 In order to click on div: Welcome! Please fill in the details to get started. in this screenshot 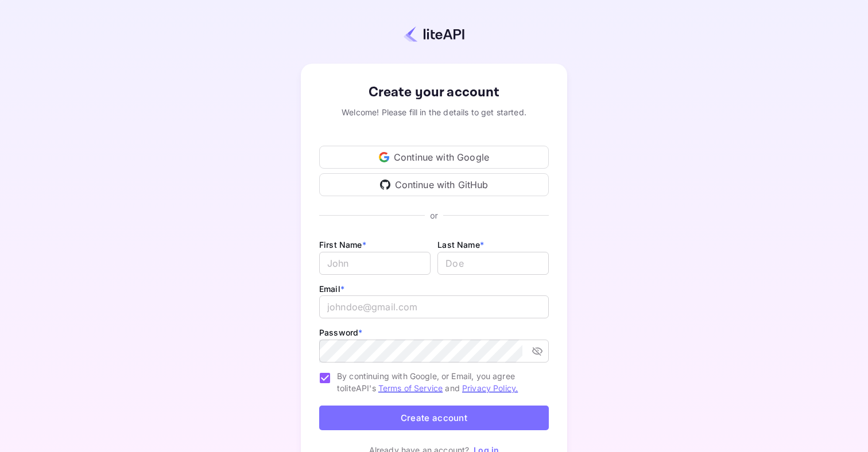, I will do `click(434, 112)`.